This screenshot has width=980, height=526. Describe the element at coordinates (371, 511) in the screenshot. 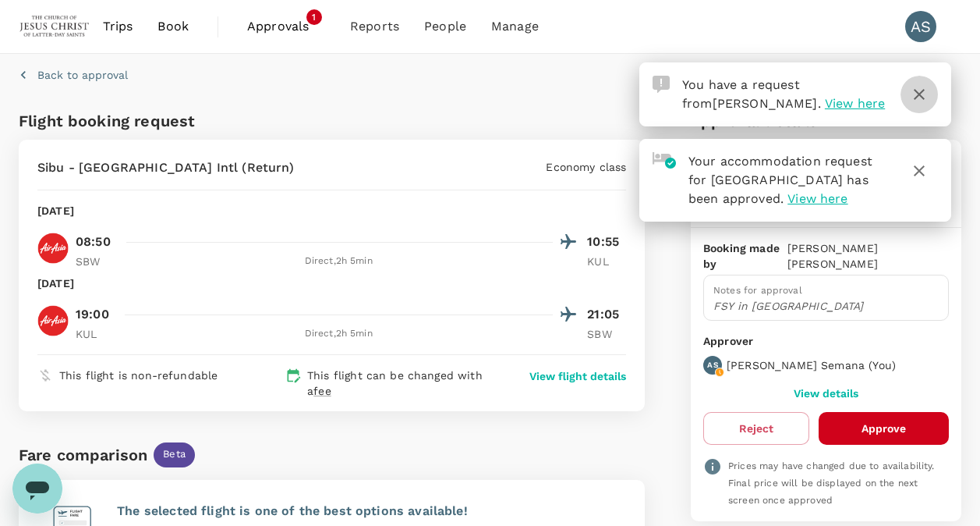

I see `p: The selected flight is one of the best options available!` at that location.